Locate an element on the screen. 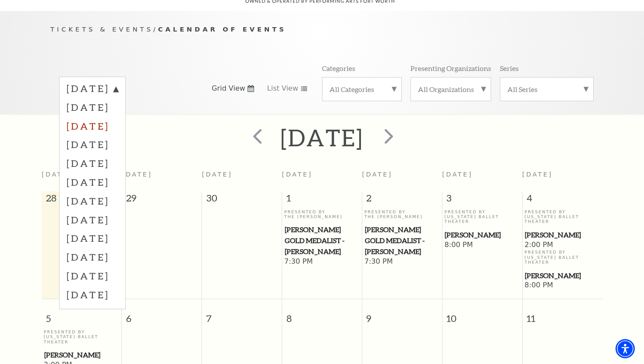 The height and width of the screenshot is (364, 644). span: 30 is located at coordinates (242, 200).